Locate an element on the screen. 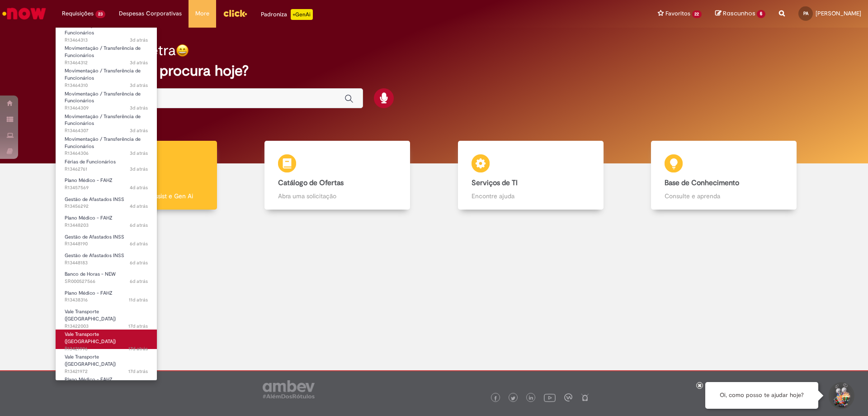 The width and height of the screenshot is (868, 416). time: 28/08/2025 09:42:03 is located at coordinates (139, 206).